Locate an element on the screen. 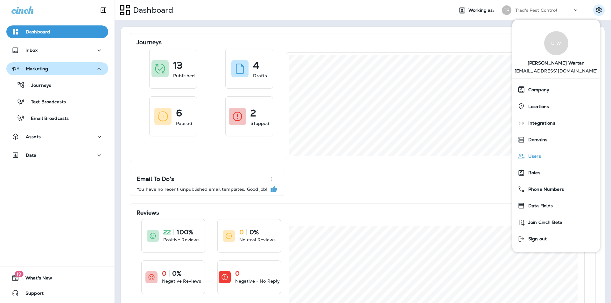  button: Company is located at coordinates (556, 90).